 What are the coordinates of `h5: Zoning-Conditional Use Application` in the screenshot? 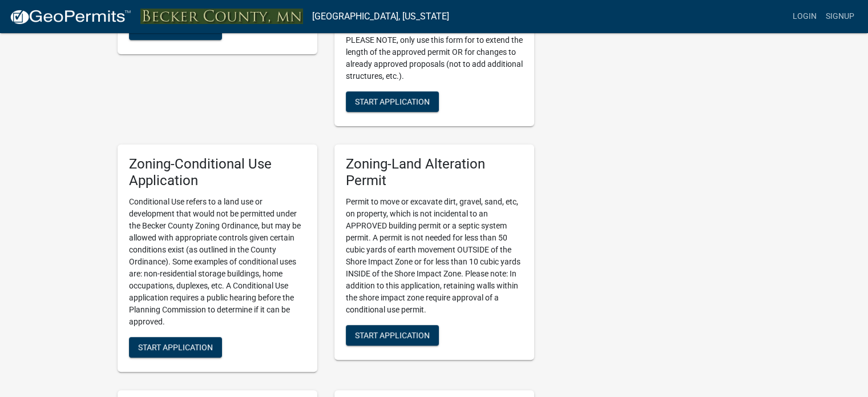 It's located at (218, 173).